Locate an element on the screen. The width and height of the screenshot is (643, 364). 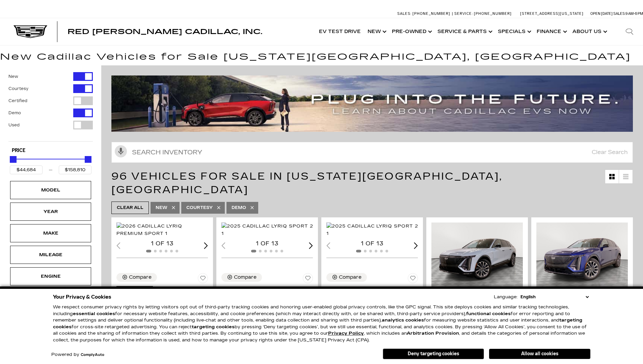
a: New is located at coordinates (376, 32).